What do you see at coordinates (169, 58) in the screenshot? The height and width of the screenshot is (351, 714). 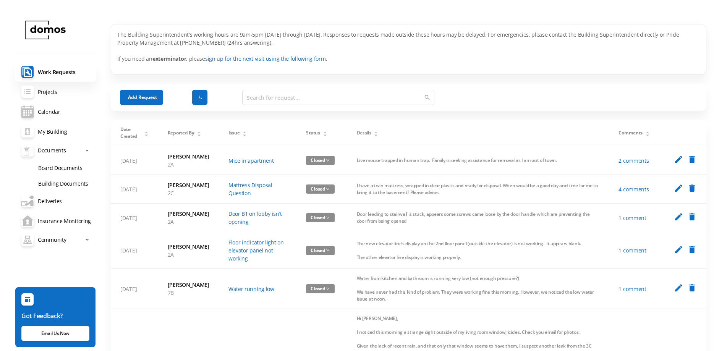 I see `b: exterminator` at bounding box center [169, 58].